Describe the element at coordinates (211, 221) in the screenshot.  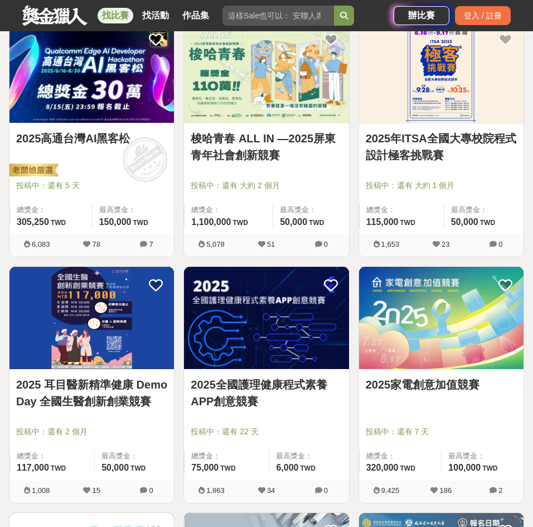
I see `span: 1,100,000` at that location.